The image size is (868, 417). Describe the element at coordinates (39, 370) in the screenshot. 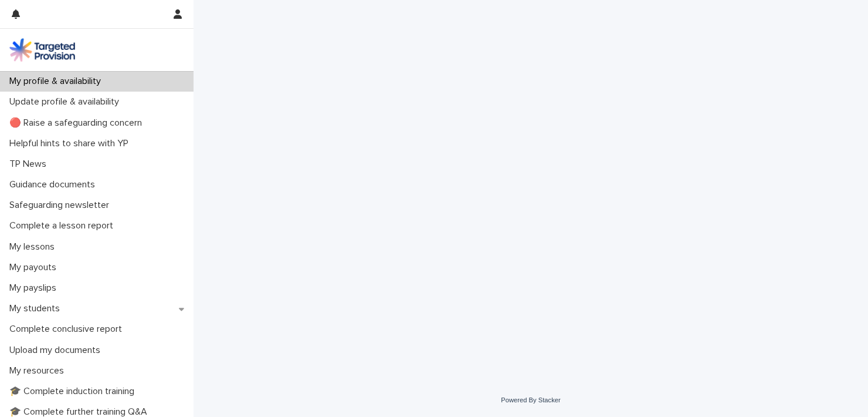

I see `p: My resources` at that location.